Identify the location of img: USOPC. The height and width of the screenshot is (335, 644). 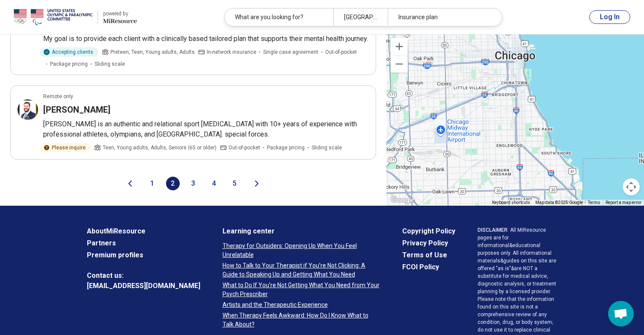
(53, 17).